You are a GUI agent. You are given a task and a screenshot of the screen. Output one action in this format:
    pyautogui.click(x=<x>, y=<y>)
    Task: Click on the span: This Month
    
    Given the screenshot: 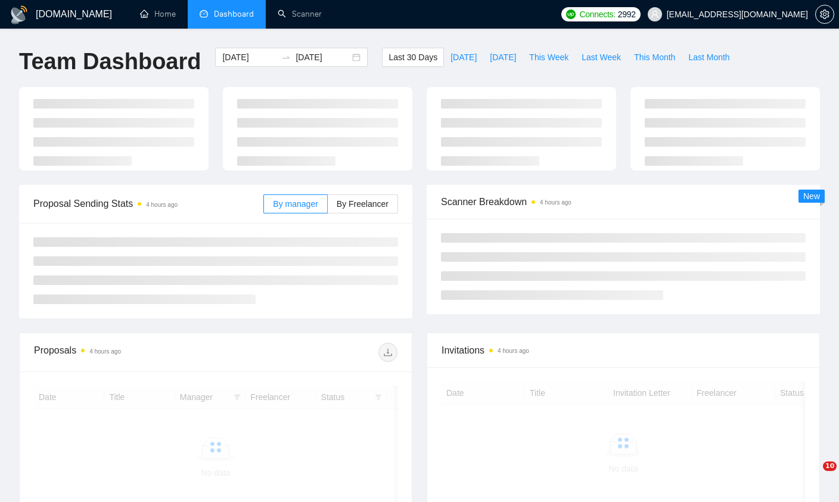 What is the action you would take?
    pyautogui.click(x=654, y=57)
    